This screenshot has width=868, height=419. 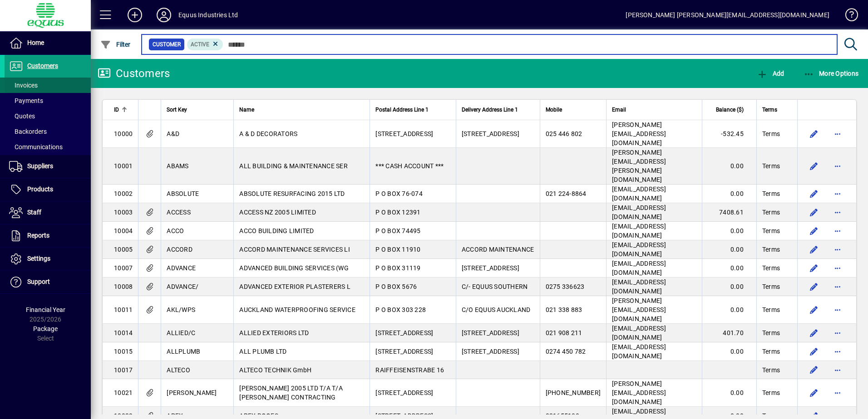 I want to click on span: ADVANCE, so click(x=181, y=268).